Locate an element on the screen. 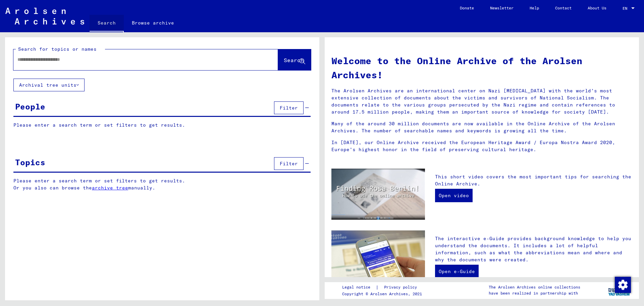  img: yv_logo.png is located at coordinates (619, 290).